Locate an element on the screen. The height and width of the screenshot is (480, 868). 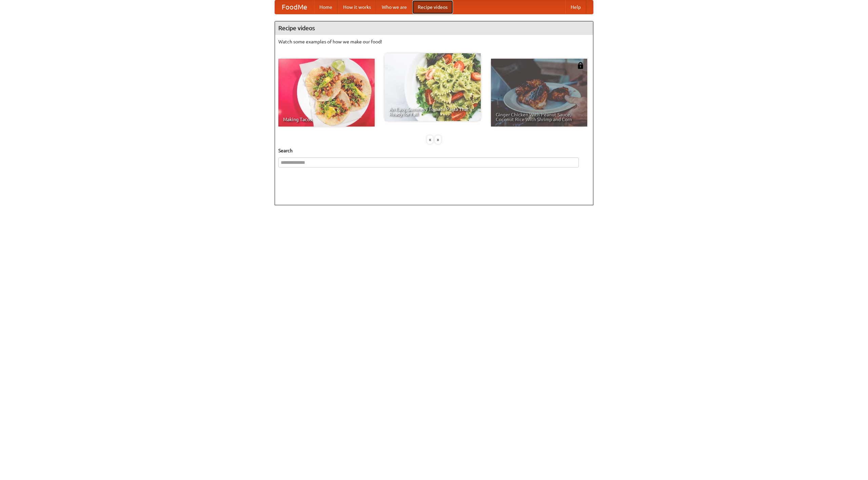
a: An Easy, Summery Tomato Pasta That's Ready for Fall is located at coordinates (433, 87).